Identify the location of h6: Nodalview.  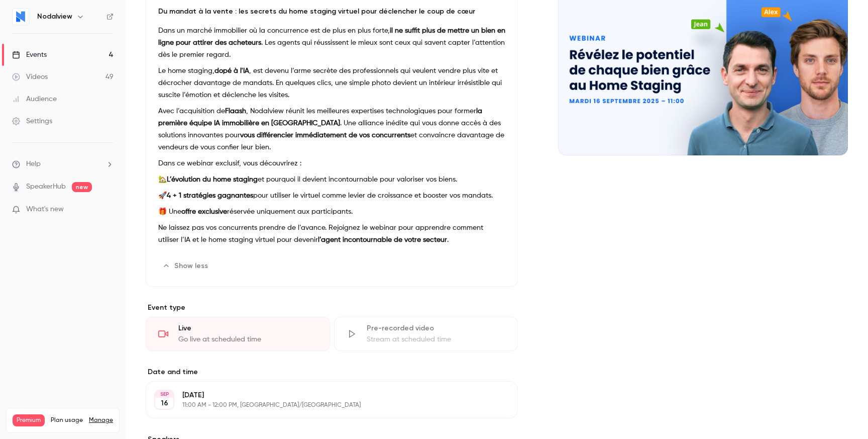
(55, 17).